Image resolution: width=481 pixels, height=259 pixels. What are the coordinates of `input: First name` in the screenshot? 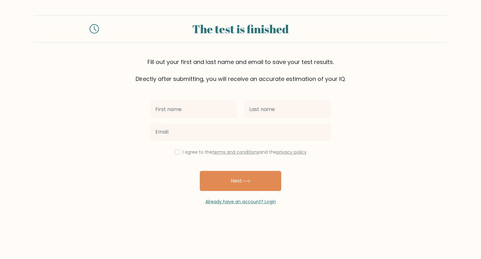 It's located at (194, 109).